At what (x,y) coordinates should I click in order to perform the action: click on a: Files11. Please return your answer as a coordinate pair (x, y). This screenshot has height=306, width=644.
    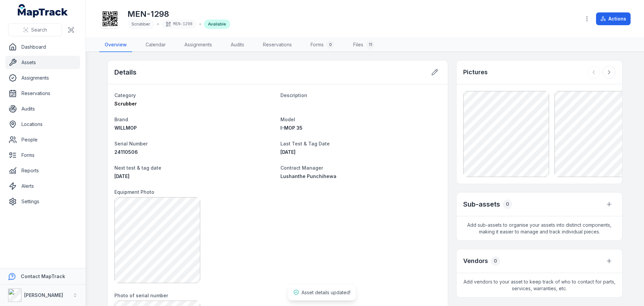
    Looking at the image, I should click on (364, 45).